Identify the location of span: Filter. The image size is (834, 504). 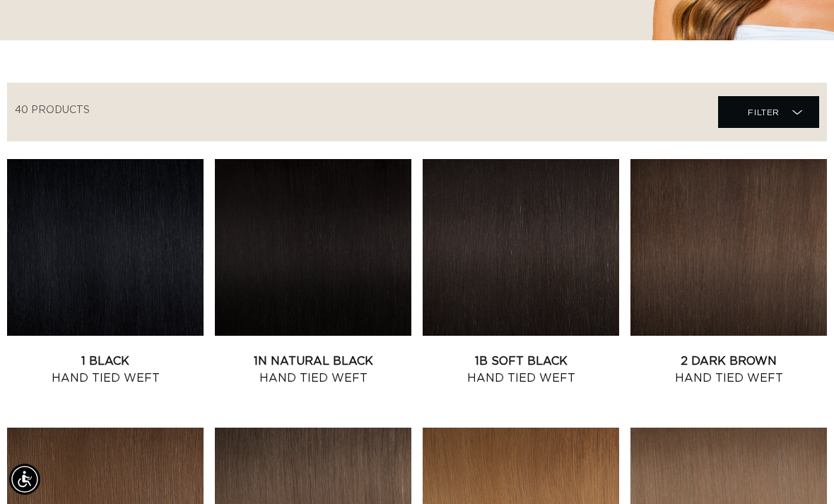
(764, 112).